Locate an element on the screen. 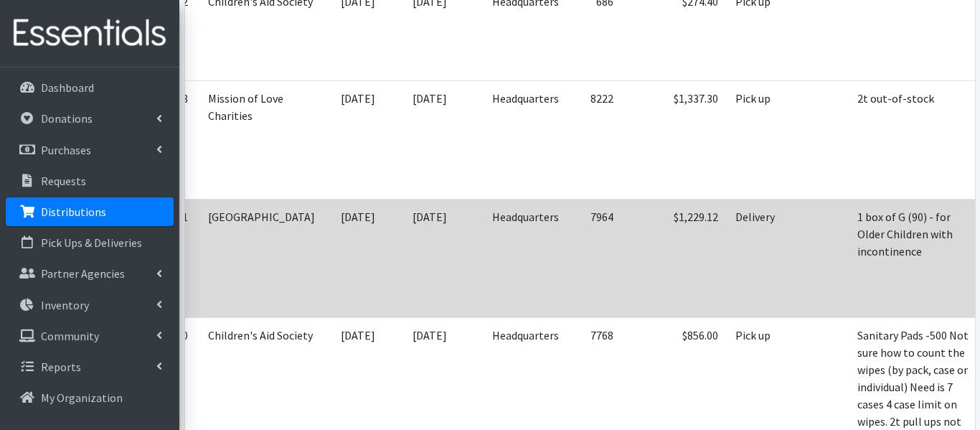 The width and height of the screenshot is (980, 430). p: Inventory is located at coordinates (65, 305).